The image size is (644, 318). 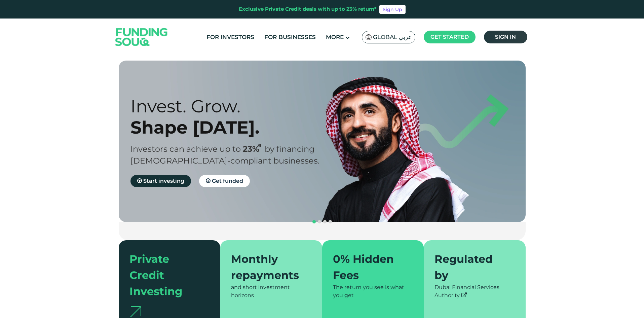 I want to click on span: 23%, so click(x=253, y=149).